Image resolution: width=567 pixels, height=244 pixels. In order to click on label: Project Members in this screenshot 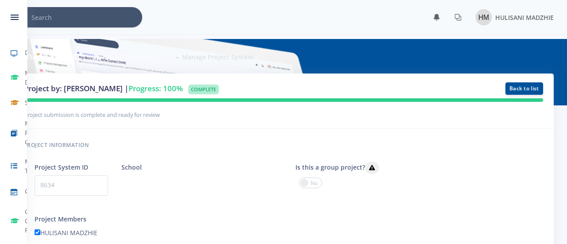, I will do `click(60, 219)`.